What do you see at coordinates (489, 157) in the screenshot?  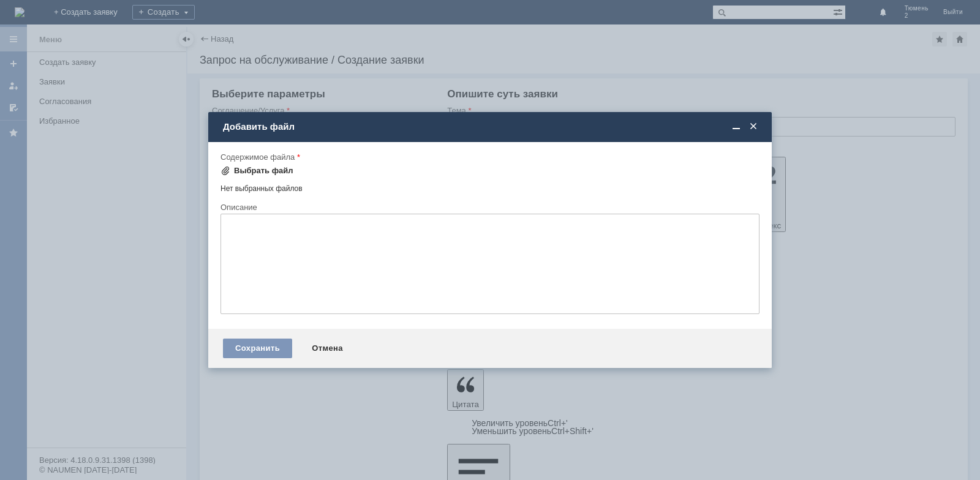 I see `div: Содержимое файла` at bounding box center [489, 157].